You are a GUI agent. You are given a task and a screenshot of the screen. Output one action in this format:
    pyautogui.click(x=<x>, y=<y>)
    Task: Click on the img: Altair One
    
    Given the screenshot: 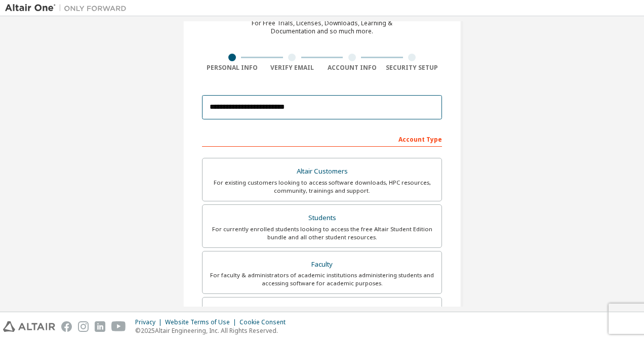 What is the action you would take?
    pyautogui.click(x=68, y=8)
    